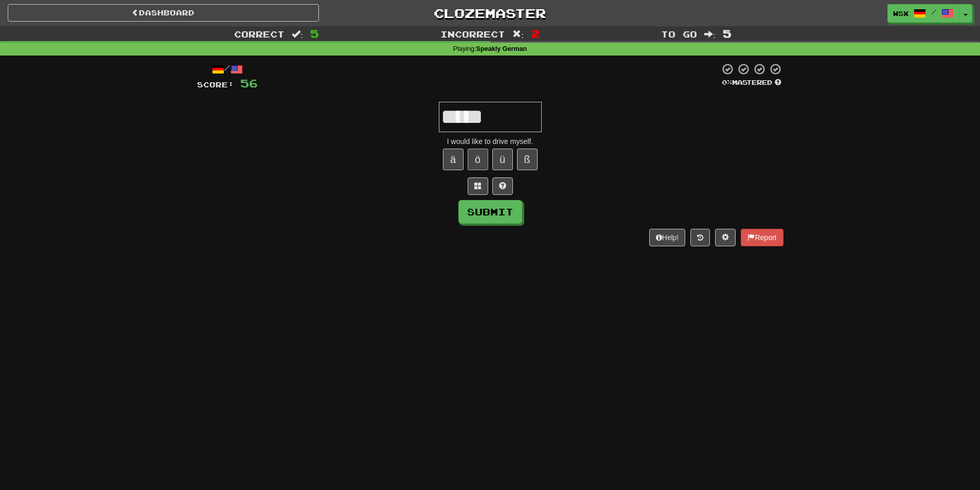 Image resolution: width=980 pixels, height=490 pixels. Describe the element at coordinates (503, 160) in the screenshot. I see `button: ü` at that location.